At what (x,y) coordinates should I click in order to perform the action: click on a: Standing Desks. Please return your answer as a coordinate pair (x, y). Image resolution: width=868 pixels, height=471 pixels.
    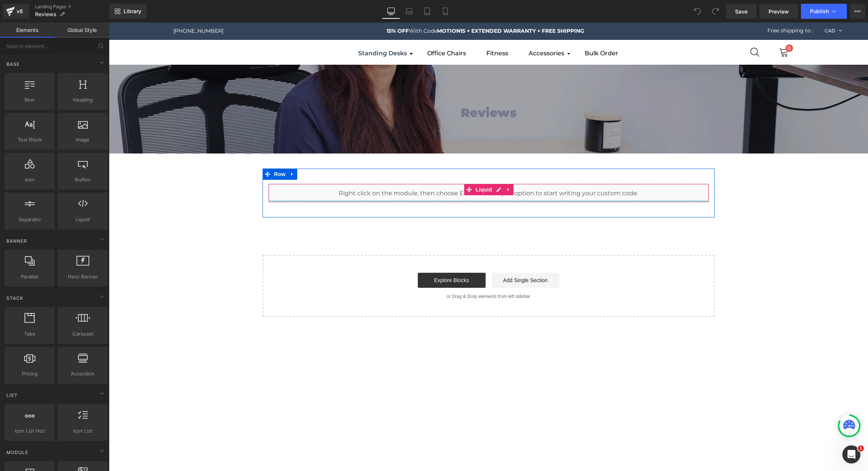
    Looking at the image, I should click on (273, 30).